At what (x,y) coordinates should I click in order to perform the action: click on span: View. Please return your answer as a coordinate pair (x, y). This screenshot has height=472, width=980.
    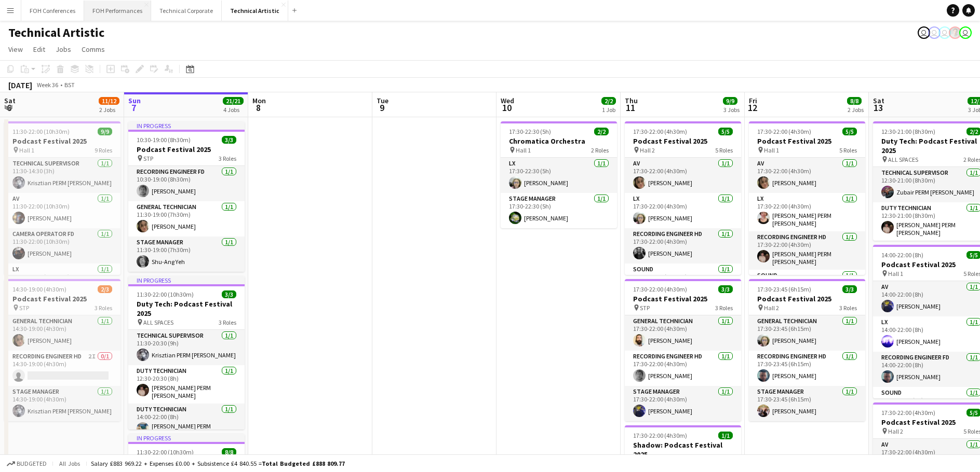
    Looking at the image, I should click on (16, 49).